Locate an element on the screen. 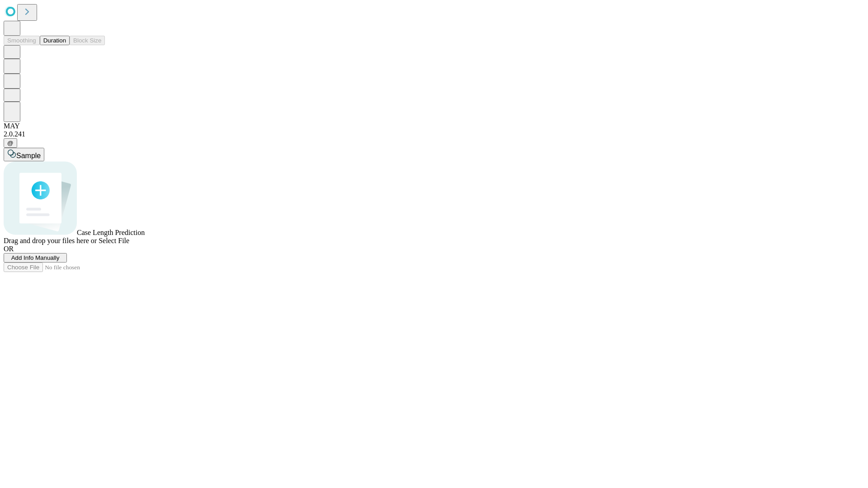 Image resolution: width=868 pixels, height=488 pixels. span: Select File is located at coordinates (114, 240).